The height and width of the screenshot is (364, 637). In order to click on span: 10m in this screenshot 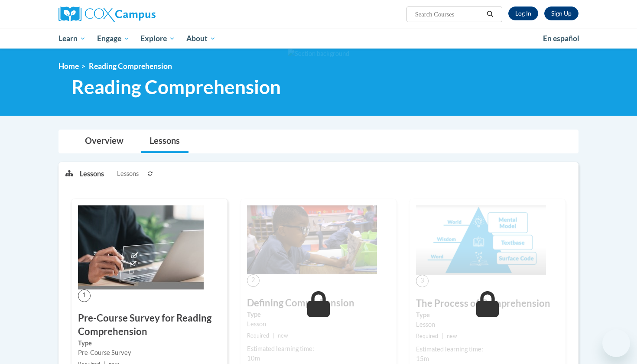, I will do `click(253, 357)`.